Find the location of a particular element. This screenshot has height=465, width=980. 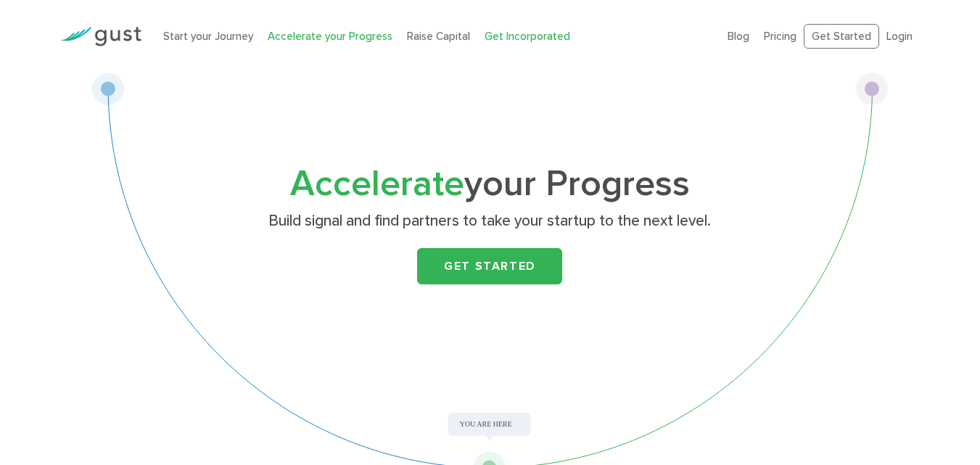

h1: your Progress is located at coordinates (490, 185).